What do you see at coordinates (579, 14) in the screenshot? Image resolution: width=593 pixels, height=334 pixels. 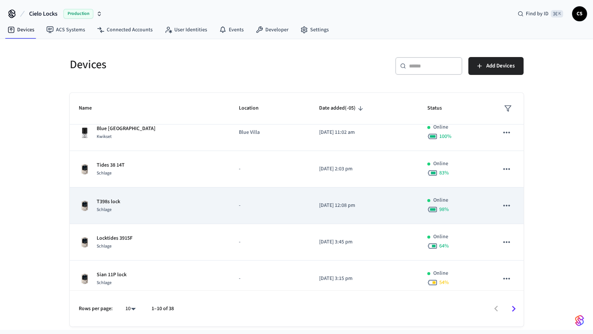 I see `button: CS` at bounding box center [579, 14].